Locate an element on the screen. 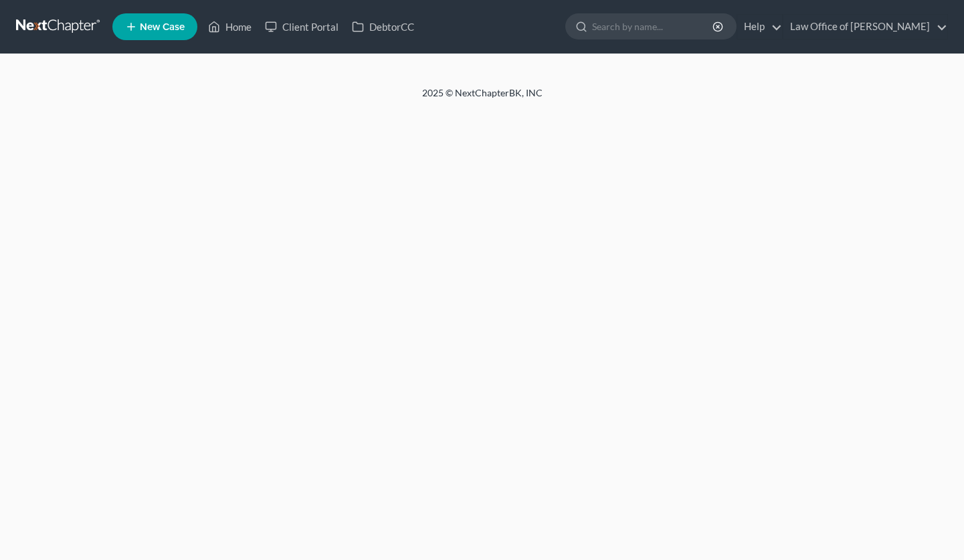 This screenshot has width=964, height=560. a: DebtorCC is located at coordinates (382, 26).